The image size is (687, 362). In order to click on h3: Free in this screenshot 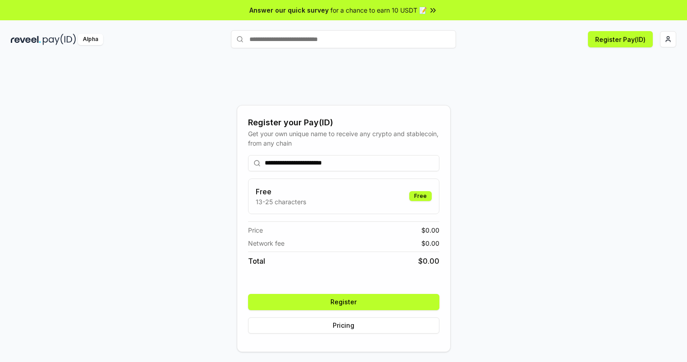, I will do `click(281, 191)`.